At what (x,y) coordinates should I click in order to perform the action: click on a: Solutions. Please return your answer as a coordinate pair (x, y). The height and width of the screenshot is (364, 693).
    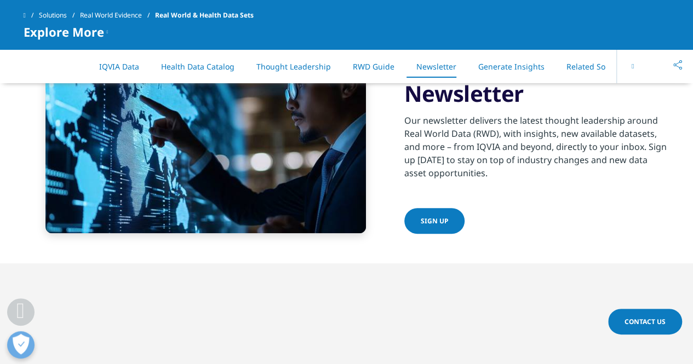
    Looking at the image, I should click on (59, 15).